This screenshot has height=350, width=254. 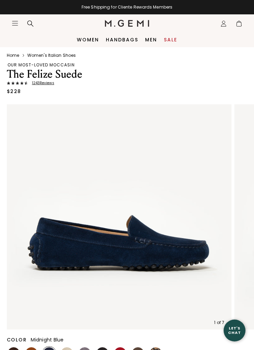 I want to click on a: Women, so click(x=88, y=40).